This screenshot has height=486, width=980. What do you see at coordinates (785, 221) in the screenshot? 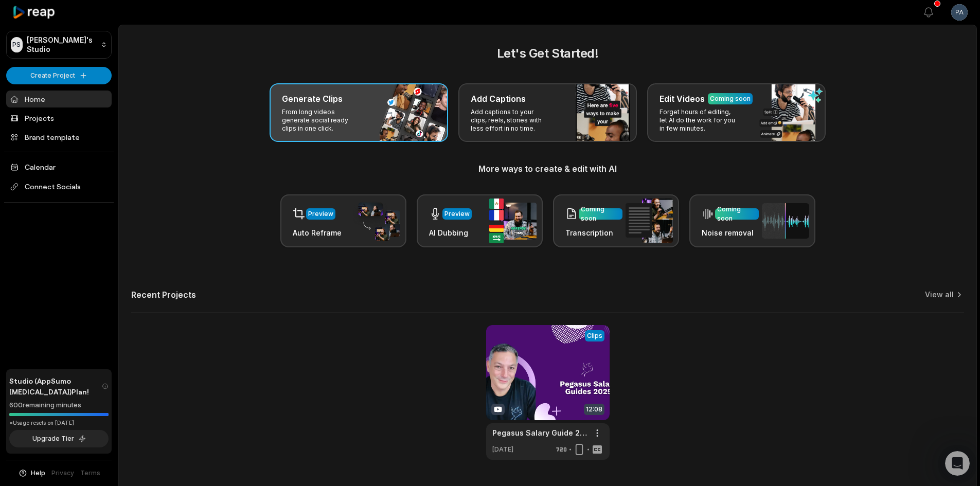
I see `img: noise_removal.png` at bounding box center [785, 221].